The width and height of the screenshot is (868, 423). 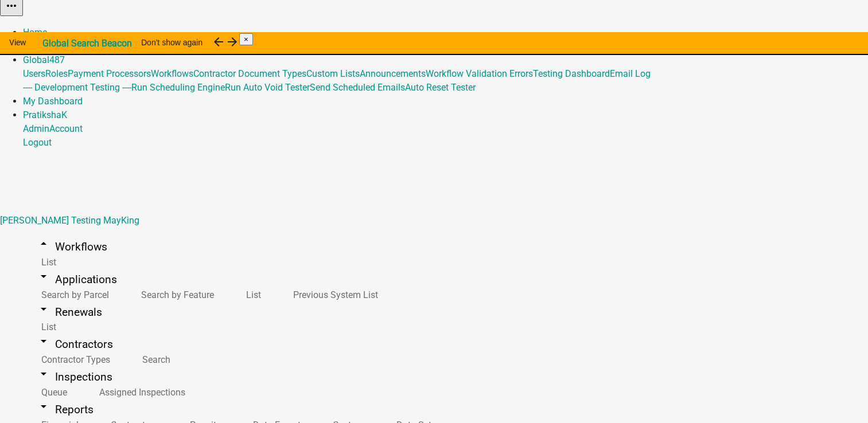 What do you see at coordinates (69, 312) in the screenshot?
I see `a: arrow_drop_downRenewals` at bounding box center [69, 312].